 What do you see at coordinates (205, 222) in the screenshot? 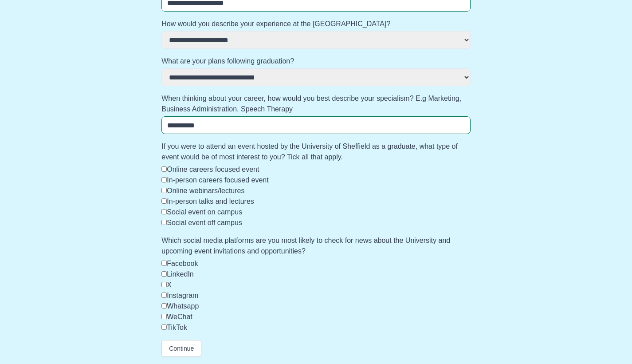
I see `label: Social event off campus` at bounding box center [205, 222].